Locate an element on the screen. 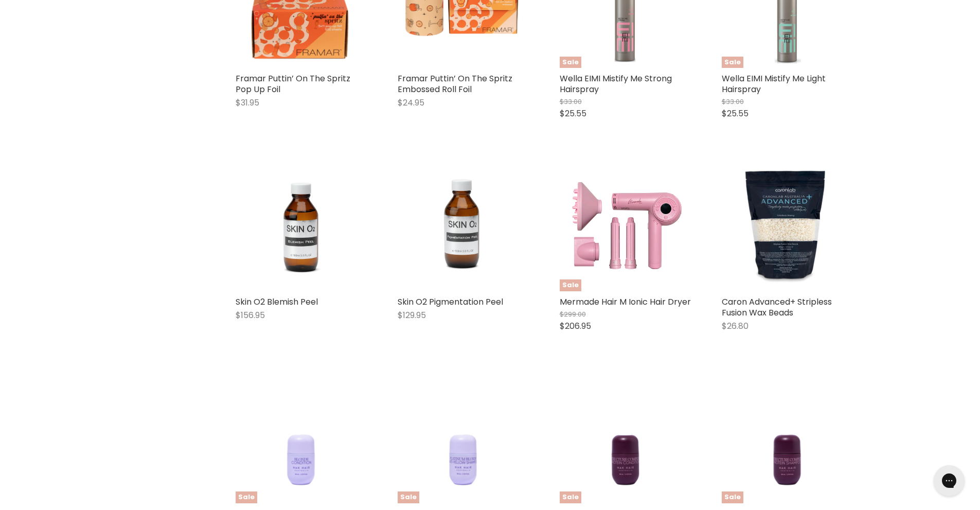 Image resolution: width=980 pixels, height=510 pixels. a: Nak Signature Platinum Blonde Anti-Yellow Travel ShampooSale is located at coordinates (463, 437).